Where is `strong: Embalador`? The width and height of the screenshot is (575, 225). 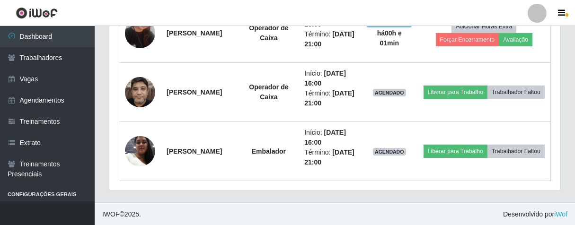
strong: Embalador is located at coordinates (269, 151).